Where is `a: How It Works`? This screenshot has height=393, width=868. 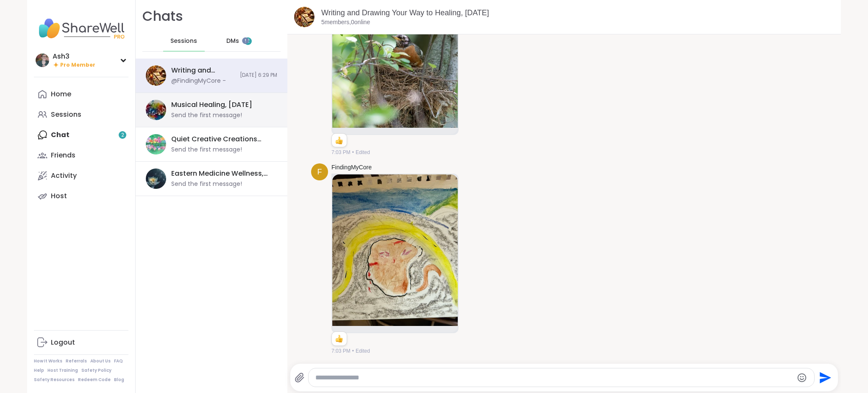 a: How It Works is located at coordinates (48, 361).